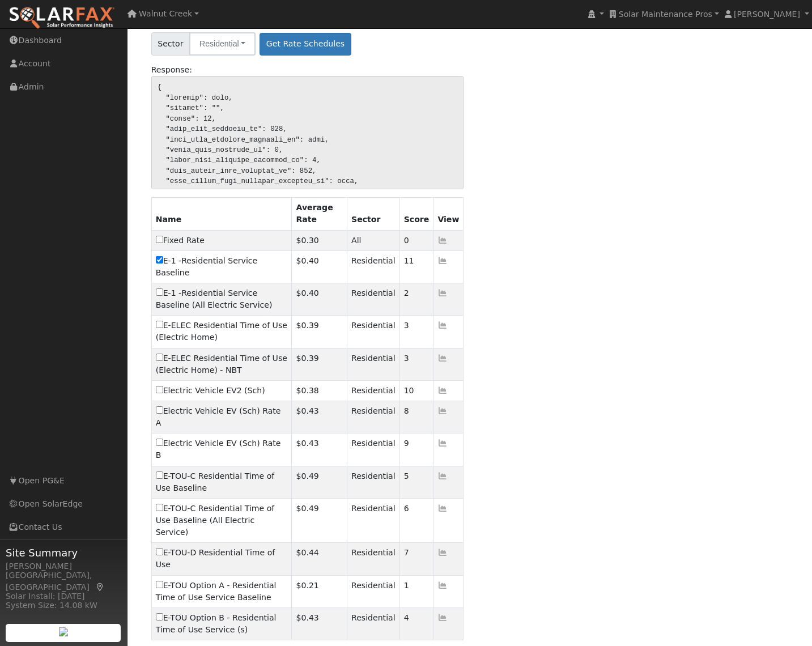 This screenshot has height=646, width=812. Describe the element at coordinates (159, 239) in the screenshot. I see `input: Fixed Rate` at that location.